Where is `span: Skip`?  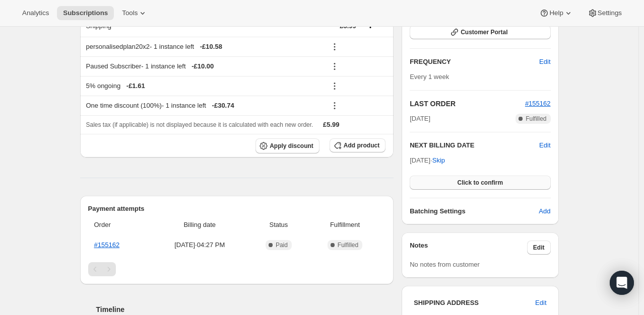 span: Skip is located at coordinates (439, 161).